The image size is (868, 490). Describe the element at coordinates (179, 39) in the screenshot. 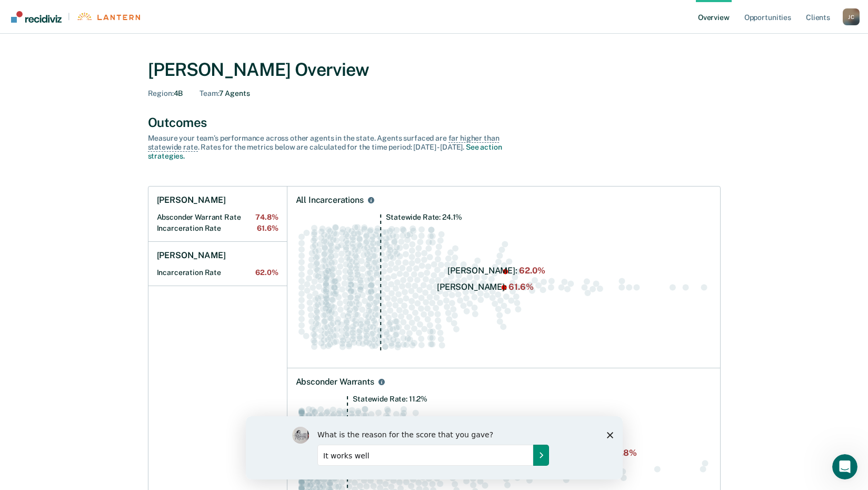

I see `input: Enter text...` at that location.